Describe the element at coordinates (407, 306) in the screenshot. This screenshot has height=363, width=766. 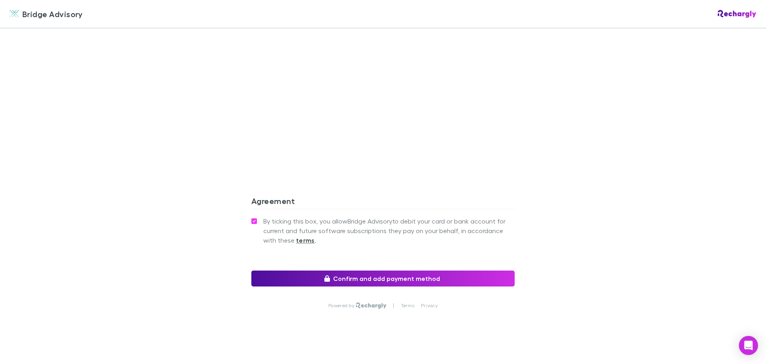
I see `p: Terms` at that location.